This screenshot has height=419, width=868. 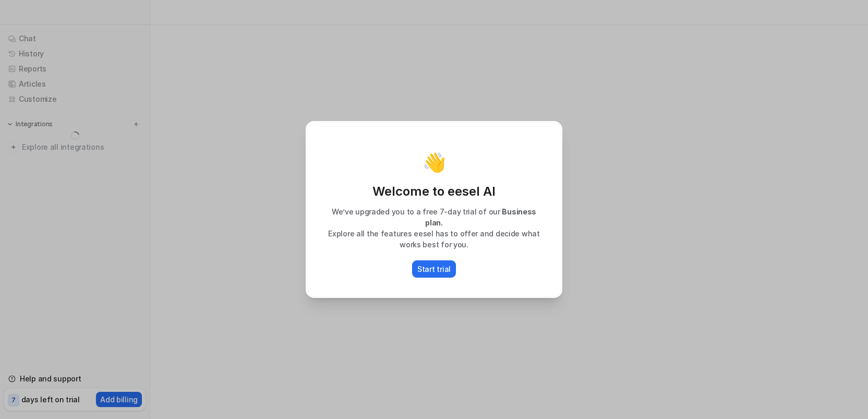 I want to click on p: Start trial, so click(x=434, y=269).